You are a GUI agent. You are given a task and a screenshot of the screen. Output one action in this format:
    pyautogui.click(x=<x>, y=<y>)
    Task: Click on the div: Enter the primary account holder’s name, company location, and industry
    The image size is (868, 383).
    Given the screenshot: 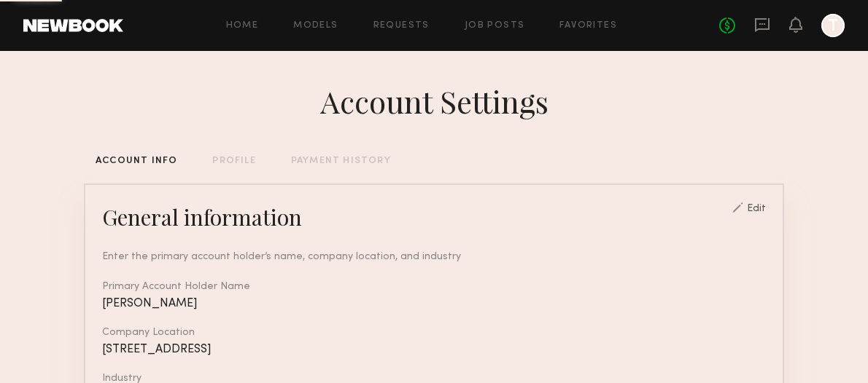 What is the action you would take?
    pyautogui.click(x=434, y=256)
    